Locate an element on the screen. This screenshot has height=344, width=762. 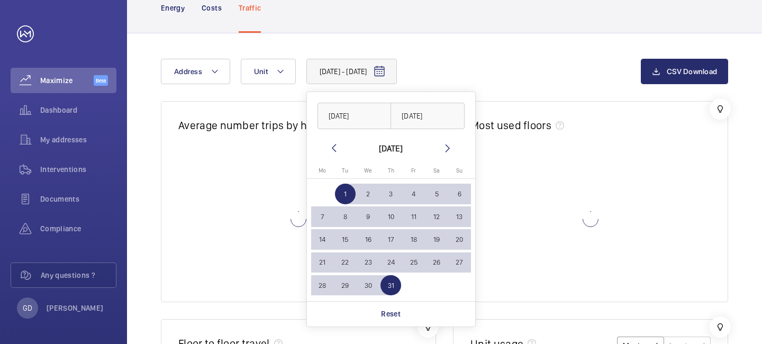
span: 24 is located at coordinates (390, 262).